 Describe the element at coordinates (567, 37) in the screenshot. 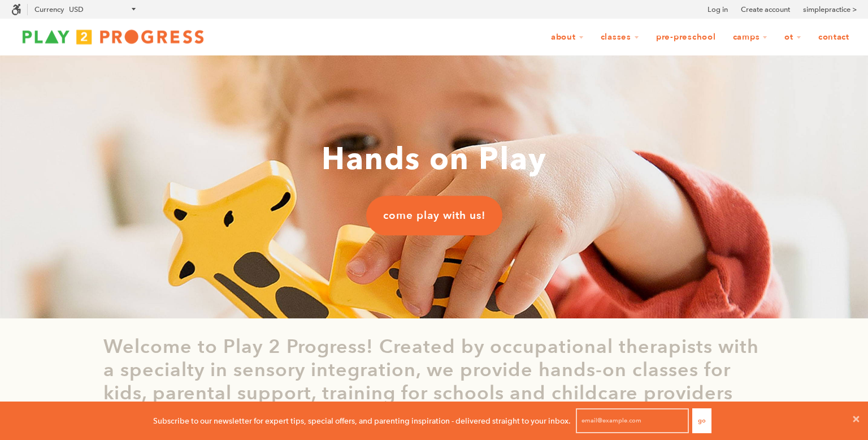

I see `a: About` at that location.